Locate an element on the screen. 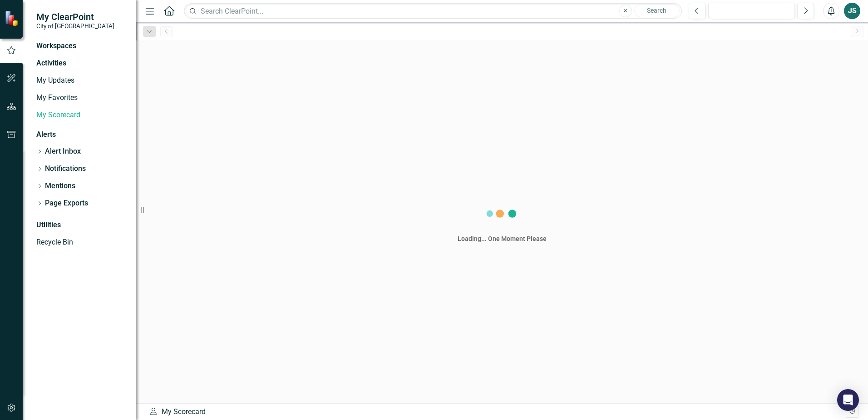  input: Search ClearPoint... is located at coordinates (433, 11).